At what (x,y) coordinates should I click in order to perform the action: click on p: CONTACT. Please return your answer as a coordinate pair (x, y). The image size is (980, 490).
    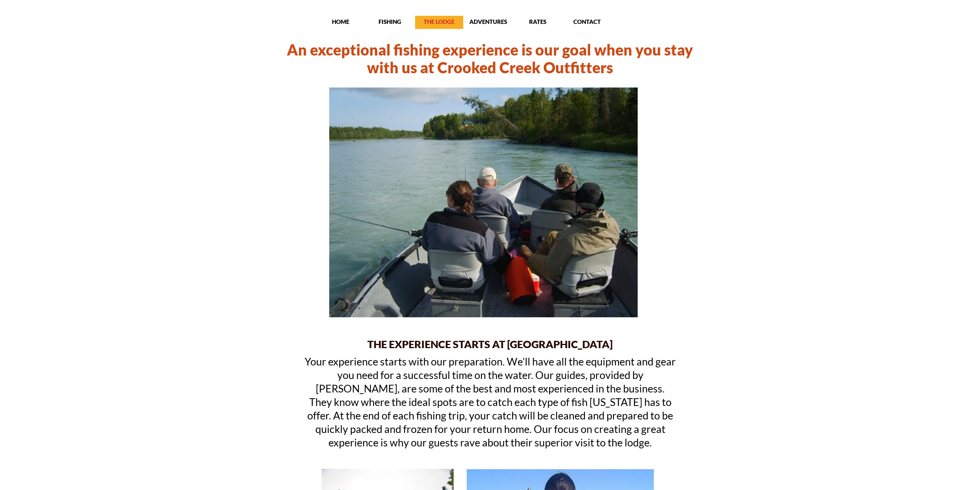
    Looking at the image, I should click on (587, 21).